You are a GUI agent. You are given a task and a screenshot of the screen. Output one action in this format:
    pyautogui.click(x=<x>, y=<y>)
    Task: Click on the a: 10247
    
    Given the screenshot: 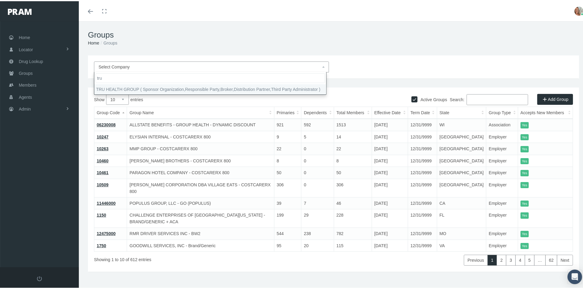 What is the action you would take?
    pyautogui.click(x=102, y=136)
    